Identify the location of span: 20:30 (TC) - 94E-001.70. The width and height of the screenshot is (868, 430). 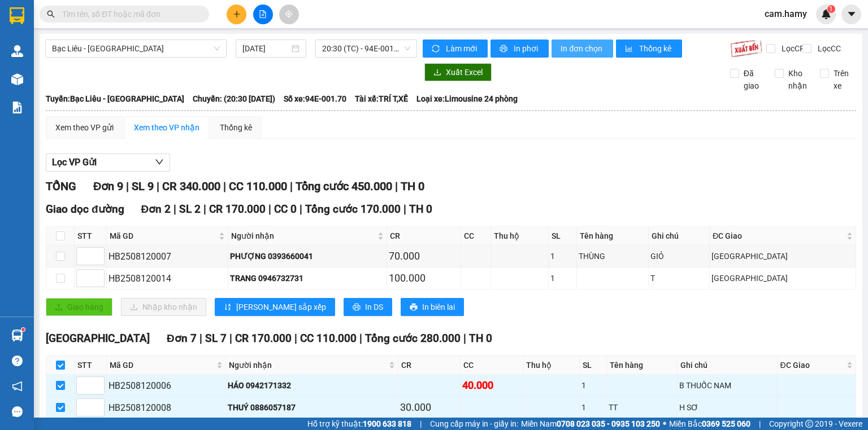
(366, 49).